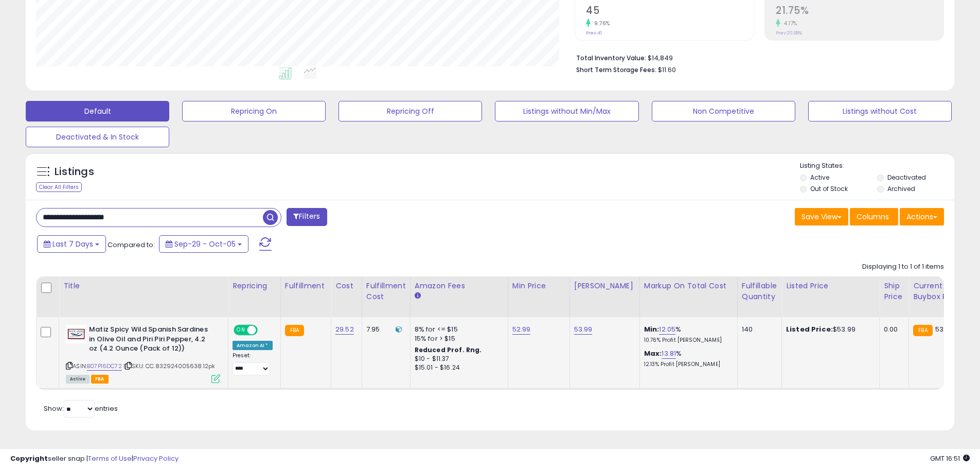 This screenshot has height=469, width=980. I want to click on b: Short Term Storage Fees:, so click(616, 70).